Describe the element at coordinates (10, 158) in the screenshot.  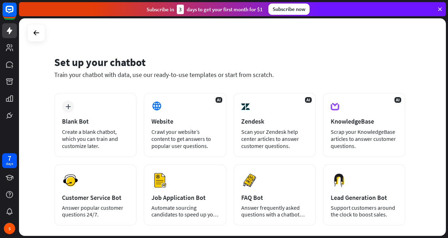
I see `div: 7` at that location.